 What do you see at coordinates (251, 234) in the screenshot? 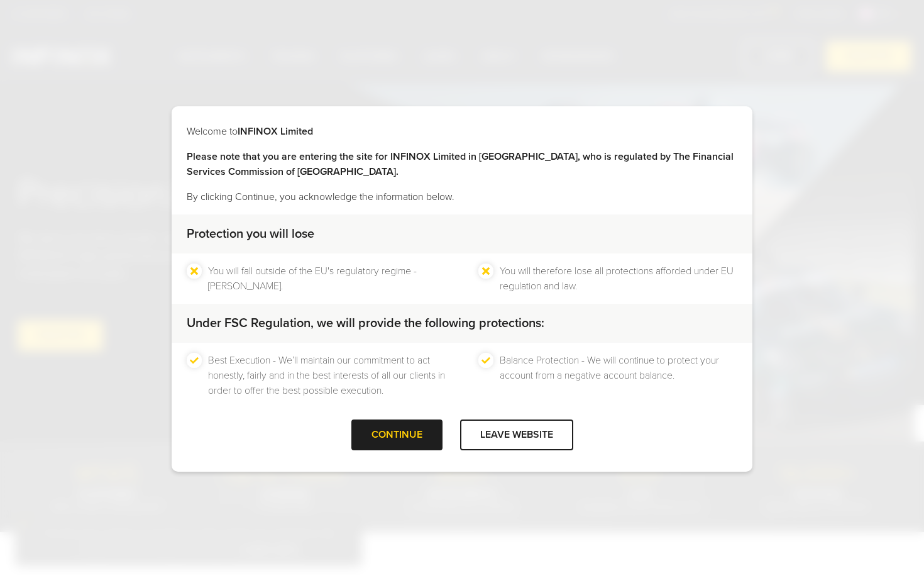
I see `strong: Protection you will lose` at bounding box center [251, 234].